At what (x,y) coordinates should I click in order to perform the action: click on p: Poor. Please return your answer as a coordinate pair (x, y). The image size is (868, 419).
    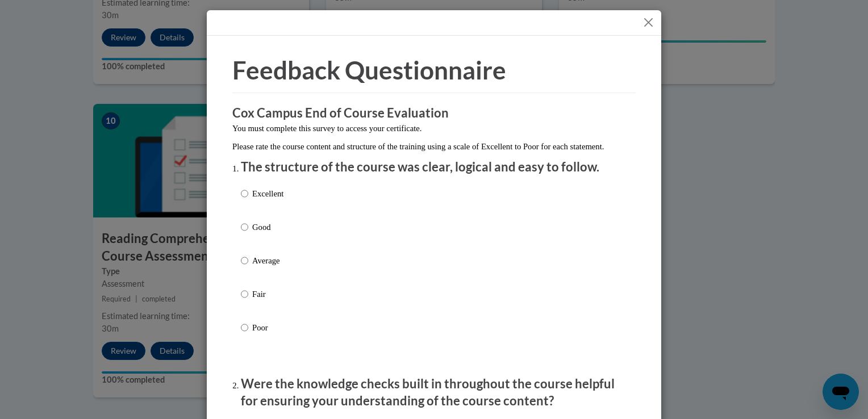
    Looking at the image, I should click on (268, 327).